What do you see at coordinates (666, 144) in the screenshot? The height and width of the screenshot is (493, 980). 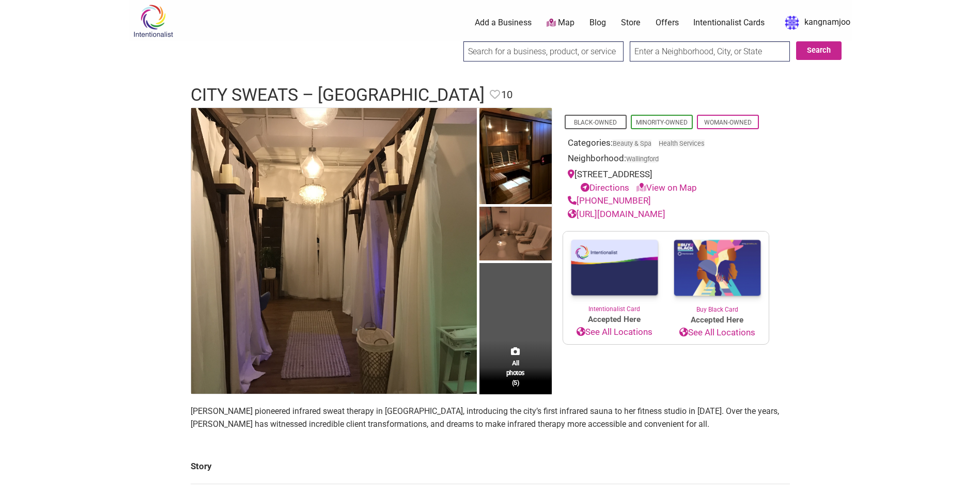 I see `div: Categories:` at bounding box center [666, 144].